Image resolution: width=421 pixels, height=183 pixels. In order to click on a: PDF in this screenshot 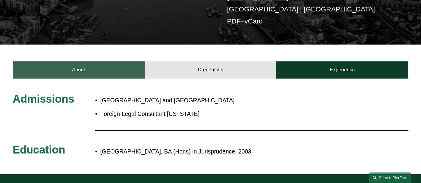, I will do `click(233, 21)`.